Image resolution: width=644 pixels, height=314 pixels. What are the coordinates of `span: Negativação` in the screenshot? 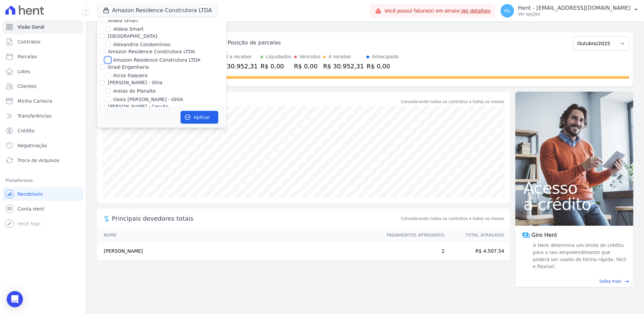 It's located at (33, 145).